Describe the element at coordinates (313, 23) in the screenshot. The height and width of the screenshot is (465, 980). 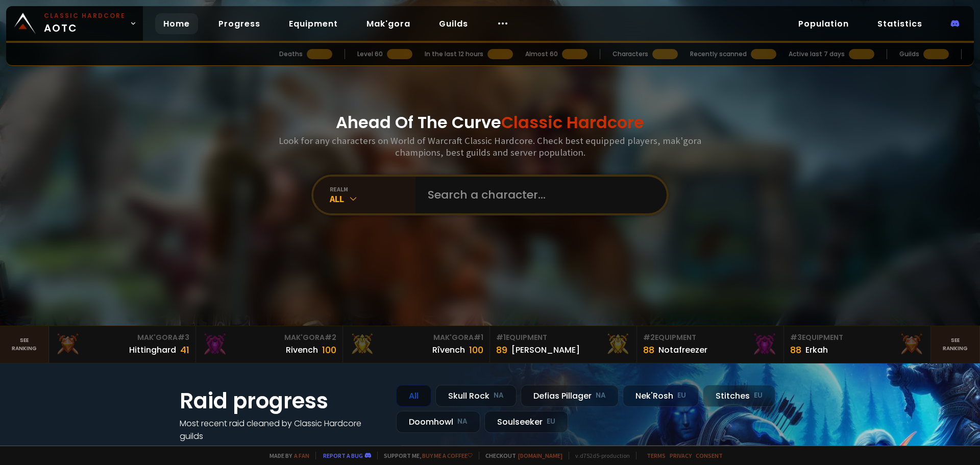
I see `a: Equipment` at that location.